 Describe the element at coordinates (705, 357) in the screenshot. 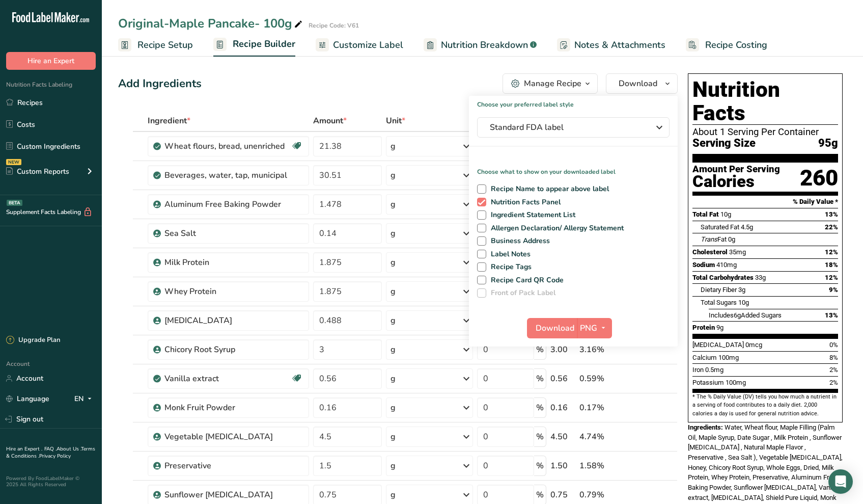

I see `span: Calcium` at that location.